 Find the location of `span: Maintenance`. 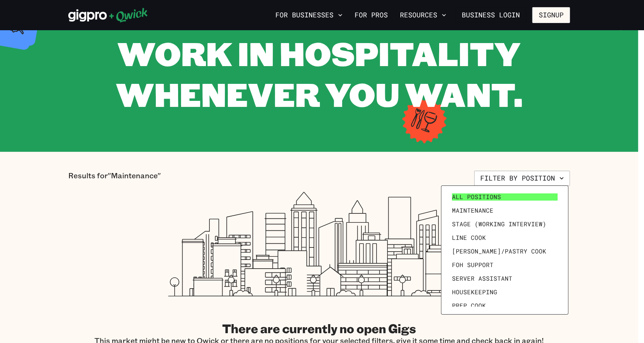

span: Maintenance is located at coordinates (472, 210).